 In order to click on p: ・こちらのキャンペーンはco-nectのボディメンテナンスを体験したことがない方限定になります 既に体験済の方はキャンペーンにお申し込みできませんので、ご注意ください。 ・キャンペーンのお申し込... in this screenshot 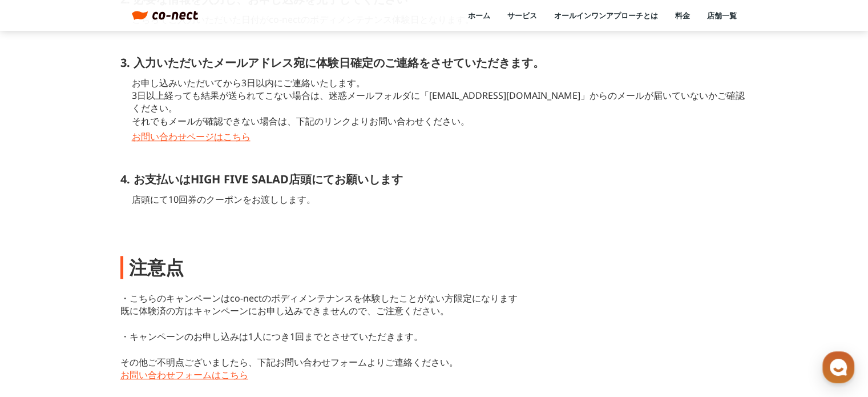, I will do `click(434, 330)`.